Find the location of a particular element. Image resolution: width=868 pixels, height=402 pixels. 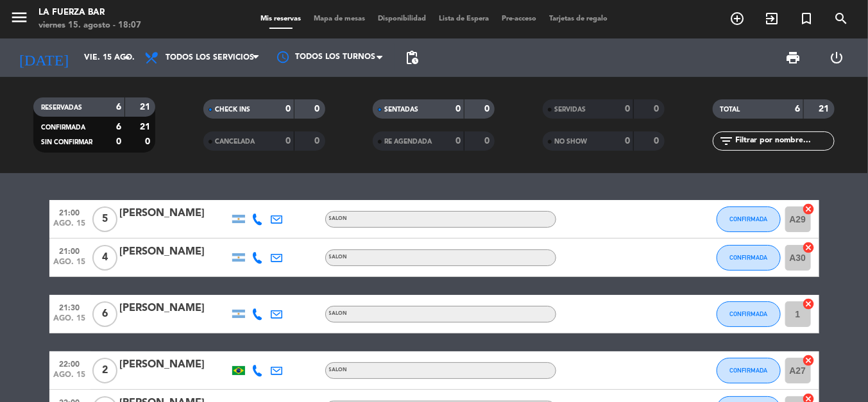

div: La Fuerza Bar is located at coordinates (90, 13).